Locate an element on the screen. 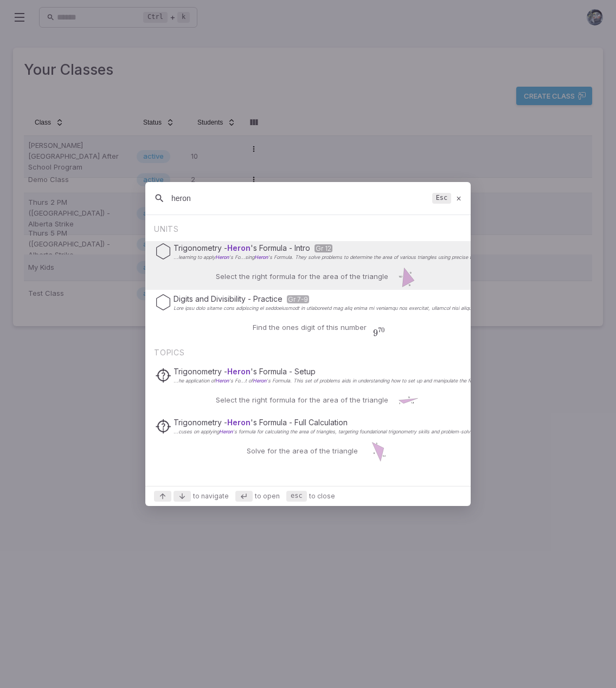 The height and width of the screenshot is (688, 616). text: 12 is located at coordinates (410, 273).